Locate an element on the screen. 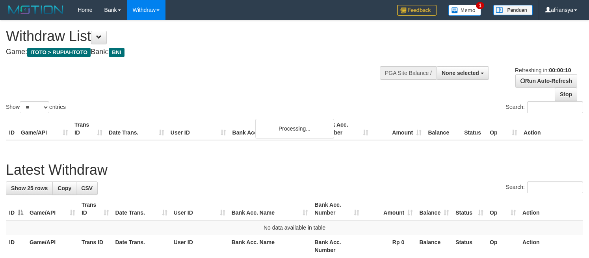  select: Showentries is located at coordinates (34, 107).